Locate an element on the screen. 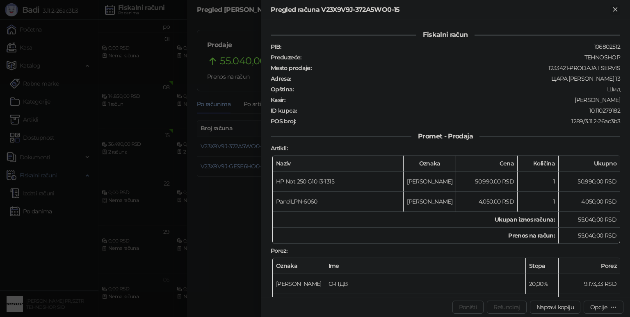 The height and width of the screenshot is (317, 630). strong: Porez : is located at coordinates (279, 251).